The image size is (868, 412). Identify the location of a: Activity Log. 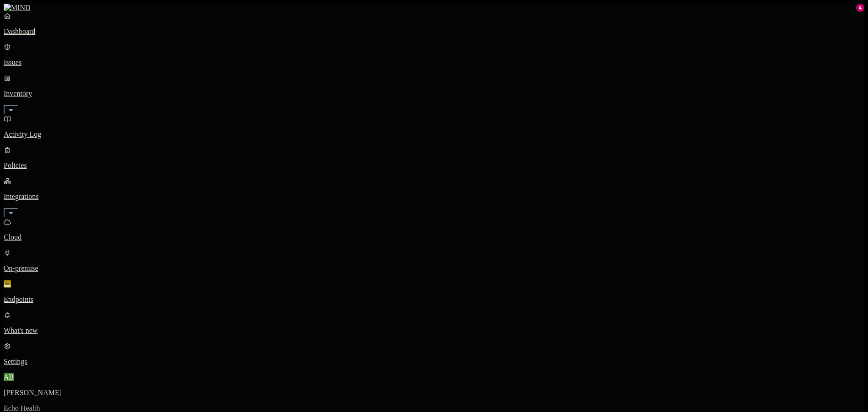
(434, 126).